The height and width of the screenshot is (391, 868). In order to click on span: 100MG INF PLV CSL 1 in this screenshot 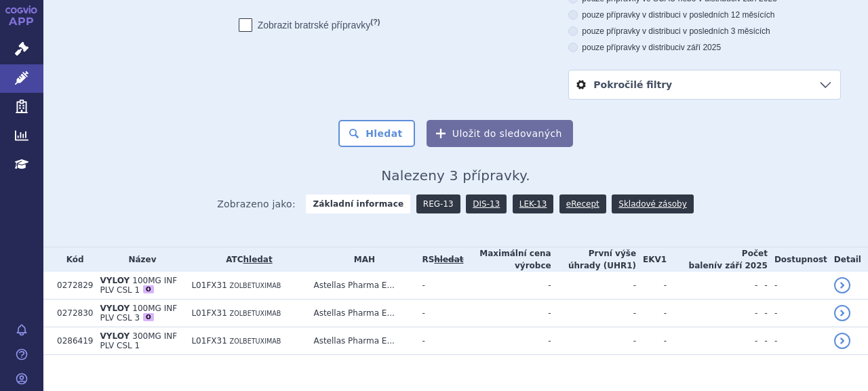, I will do `click(138, 285)`.